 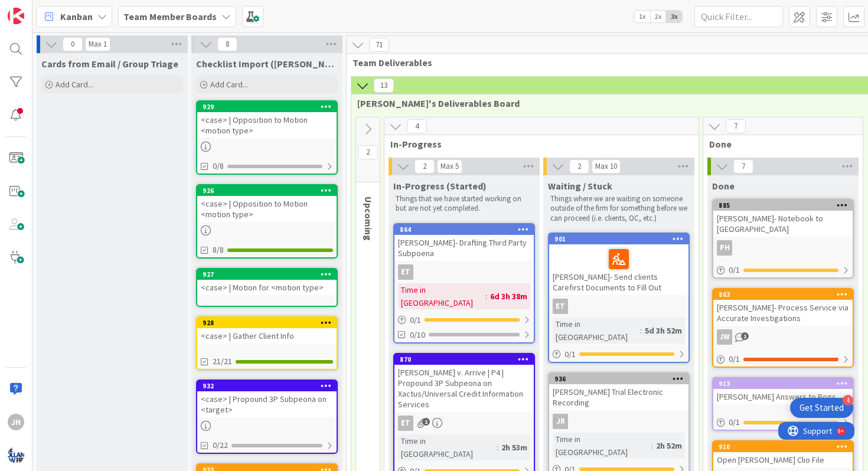 What do you see at coordinates (16, 456) in the screenshot?
I see `img: avatar` at bounding box center [16, 456].